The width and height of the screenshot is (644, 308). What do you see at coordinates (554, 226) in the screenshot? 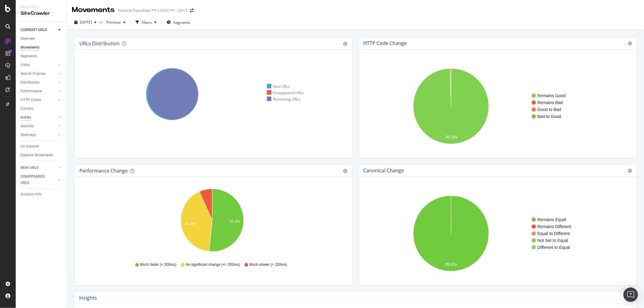
I see `text: Remains Different` at bounding box center [554, 226].